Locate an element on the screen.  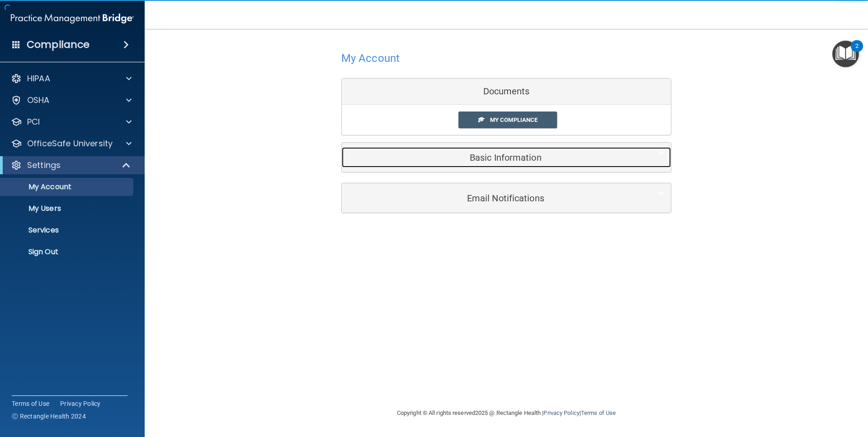
p: HIPAA is located at coordinates (38, 79).